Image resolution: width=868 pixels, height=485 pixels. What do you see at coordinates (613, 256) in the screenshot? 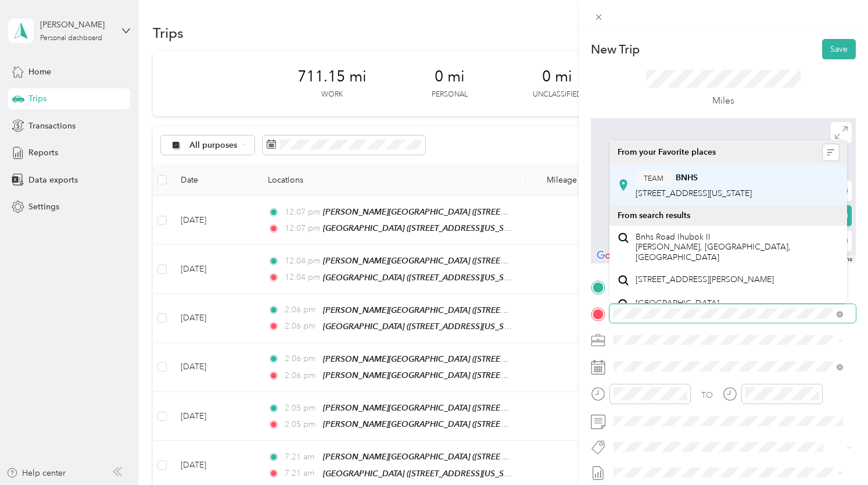
I see `a: Open this area in Google Maps (opens a new window)` at bounding box center [613, 256].